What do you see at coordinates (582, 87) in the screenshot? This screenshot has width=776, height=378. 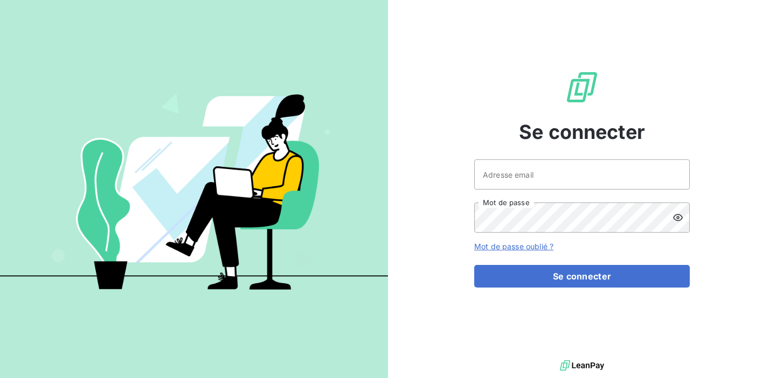 I see `img: Logo LeanPay` at bounding box center [582, 87].